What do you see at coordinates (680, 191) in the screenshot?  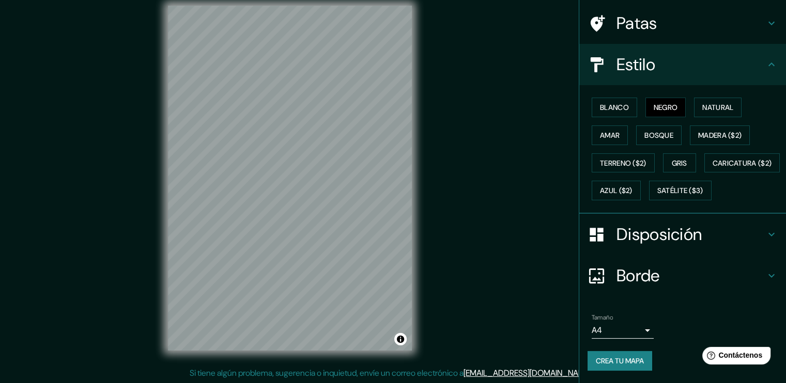 I see `button: Satélite ($3)` at bounding box center [680, 191].